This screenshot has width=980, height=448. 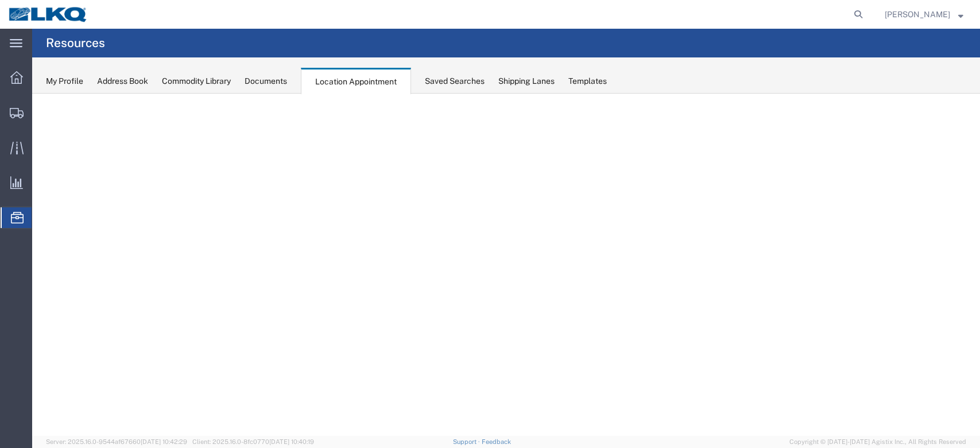 I want to click on div: Templates, so click(x=587, y=81).